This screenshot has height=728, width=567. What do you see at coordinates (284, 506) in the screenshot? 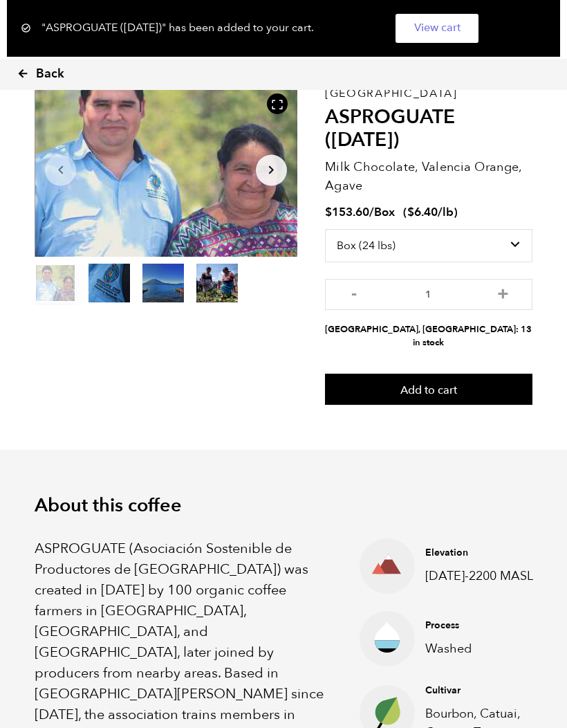
I see `h2: About this coffee` at bounding box center [284, 506].